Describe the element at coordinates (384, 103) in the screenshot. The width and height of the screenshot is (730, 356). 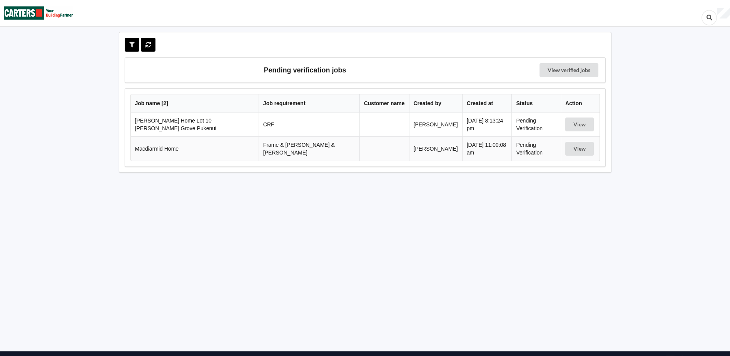
I see `th: Customer name` at that location.